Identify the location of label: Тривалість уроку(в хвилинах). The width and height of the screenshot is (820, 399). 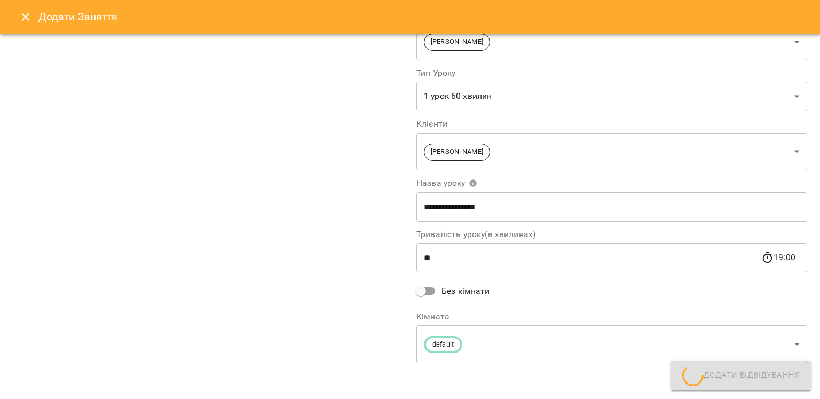
(612, 234).